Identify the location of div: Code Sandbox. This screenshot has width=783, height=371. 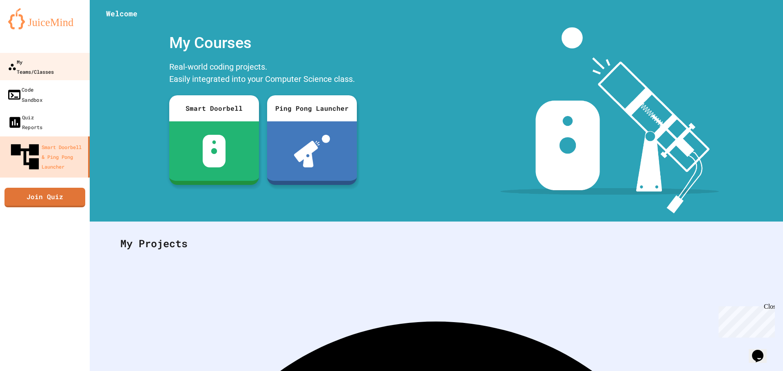
(24, 95).